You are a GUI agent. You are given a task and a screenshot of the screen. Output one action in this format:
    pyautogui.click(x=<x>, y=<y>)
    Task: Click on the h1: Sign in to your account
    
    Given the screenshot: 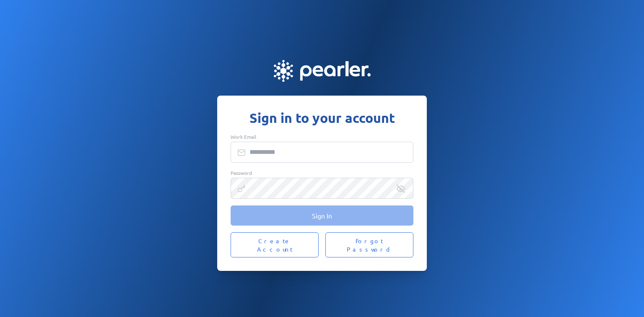 What is the action you would take?
    pyautogui.click(x=322, y=117)
    